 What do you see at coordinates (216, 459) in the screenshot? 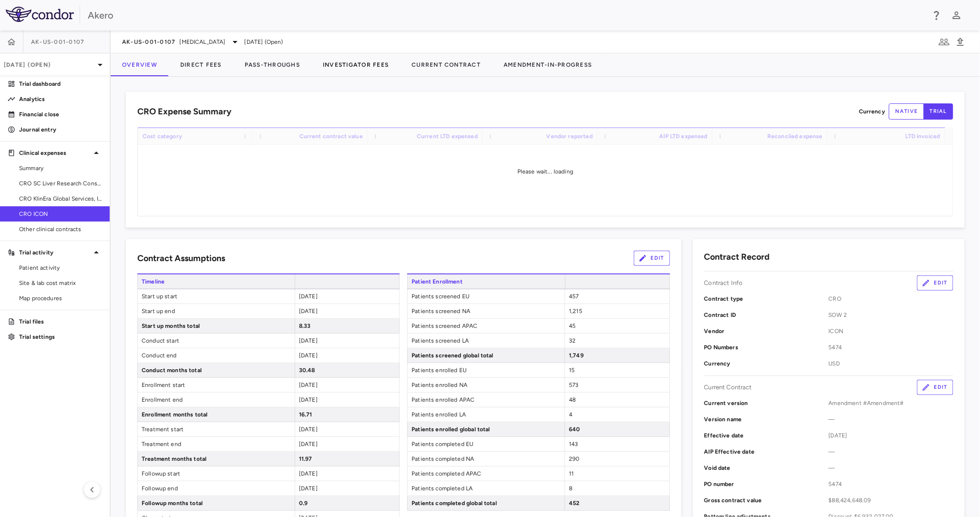
I see `span: Treatment months total` at bounding box center [216, 459].